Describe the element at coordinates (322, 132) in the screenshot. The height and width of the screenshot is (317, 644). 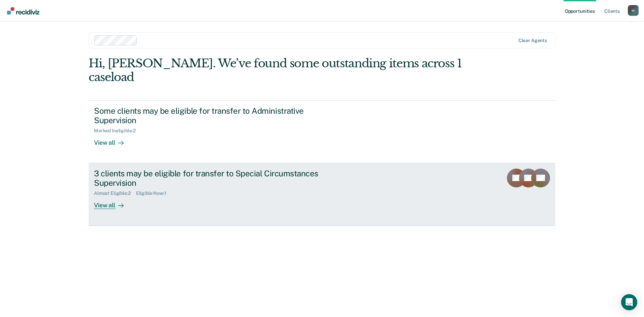
I see `a: Some clients may be eligible for transfer to Administrative SupervisionMarked Ineligible:2View all` at that location.